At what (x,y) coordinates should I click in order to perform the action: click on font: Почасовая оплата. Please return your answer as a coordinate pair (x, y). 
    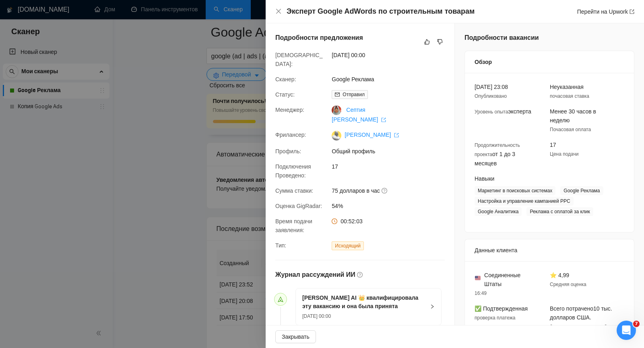
    Looking at the image, I should click on (570, 129).